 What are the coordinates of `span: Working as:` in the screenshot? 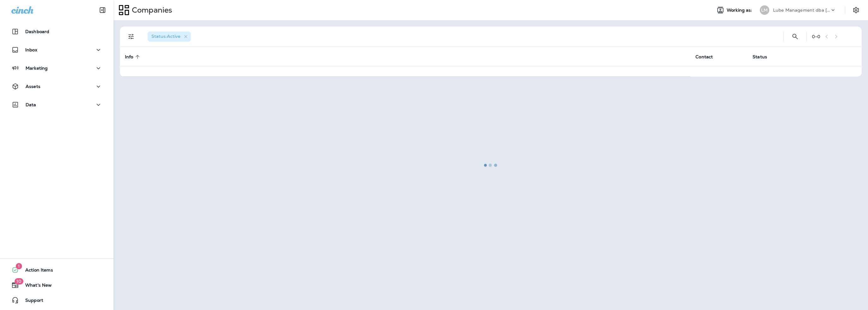 It's located at (739, 10).